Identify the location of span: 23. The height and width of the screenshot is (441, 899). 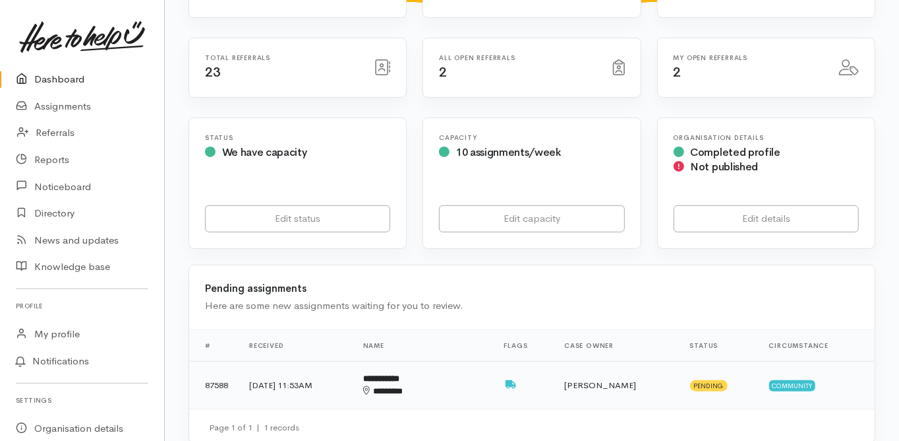
(212, 72).